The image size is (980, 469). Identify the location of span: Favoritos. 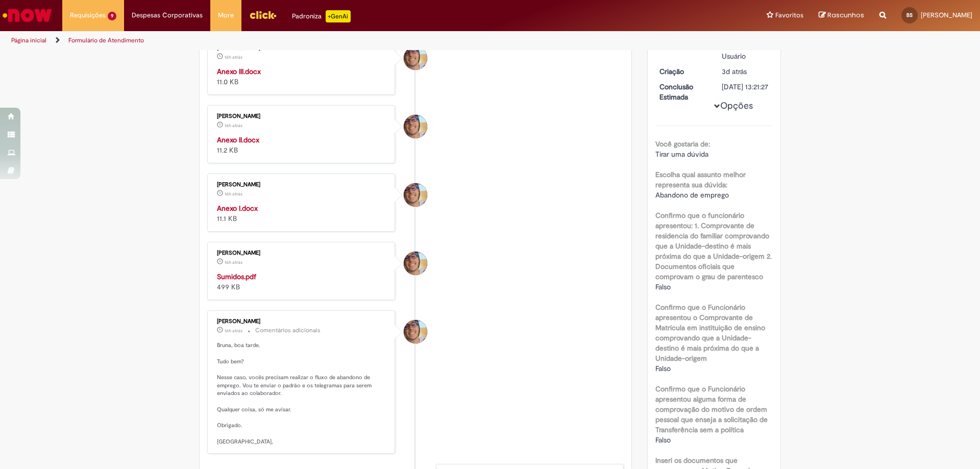
(789, 15).